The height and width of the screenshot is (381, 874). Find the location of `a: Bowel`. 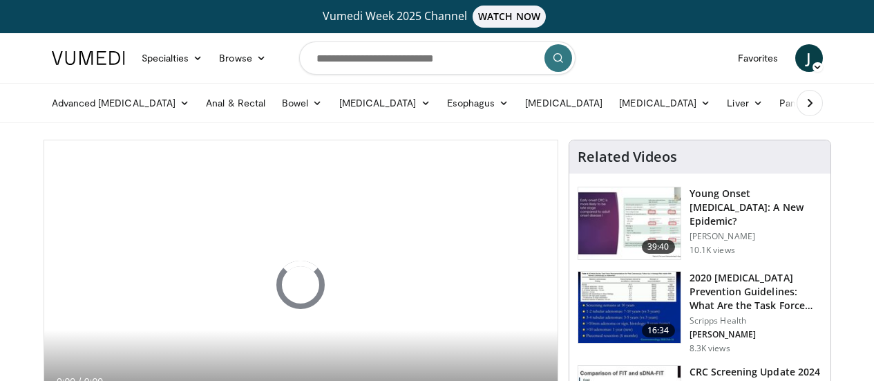

a: Bowel is located at coordinates (302, 103).